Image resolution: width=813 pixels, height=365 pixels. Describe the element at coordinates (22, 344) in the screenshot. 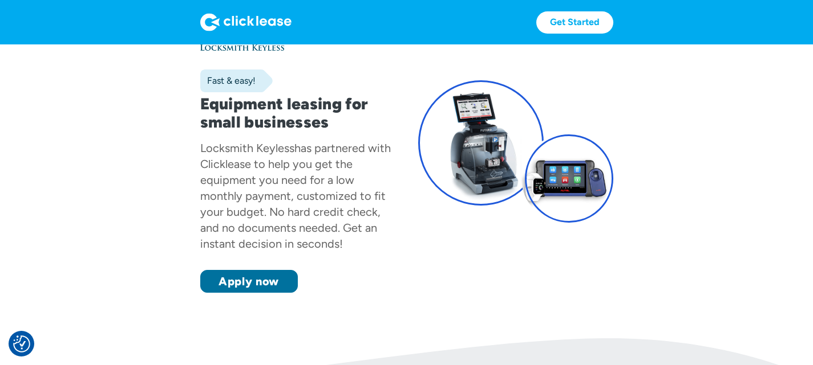

I see `button: Consent Preferences` at that location.